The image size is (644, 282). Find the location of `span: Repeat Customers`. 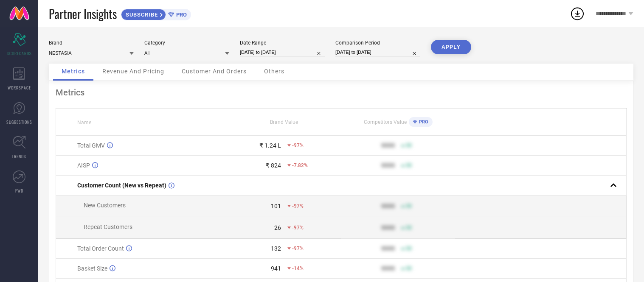

span: Repeat Customers is located at coordinates (108, 227).